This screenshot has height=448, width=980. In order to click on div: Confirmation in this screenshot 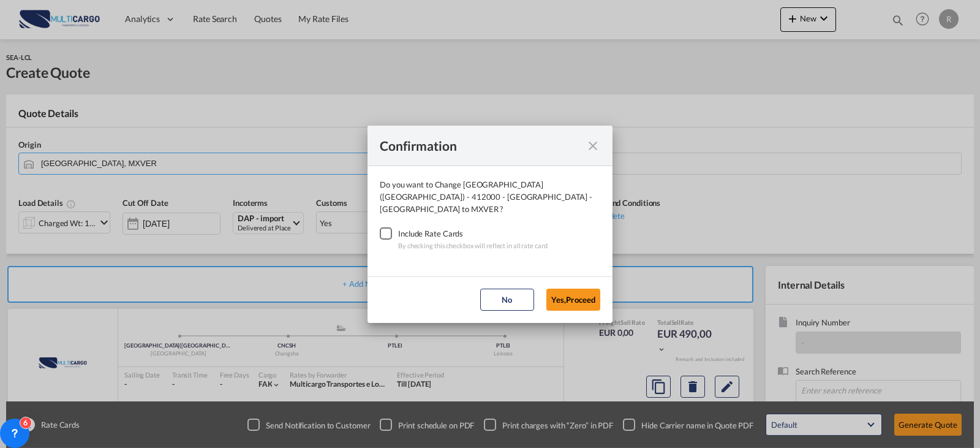, I will do `click(479, 146)`.